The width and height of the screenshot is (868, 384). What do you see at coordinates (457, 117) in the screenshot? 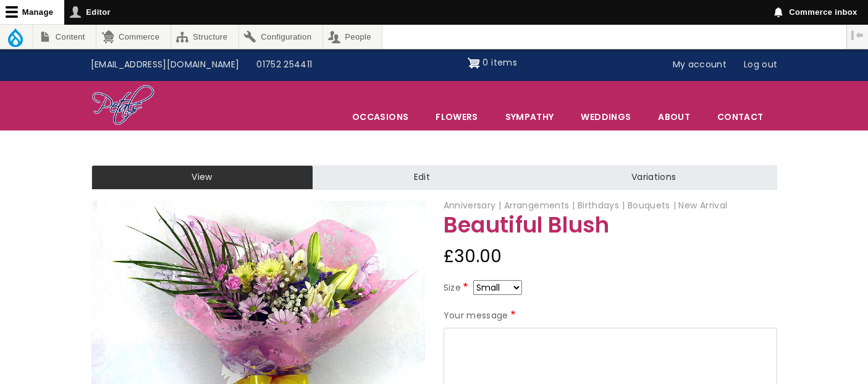
I see `a: Flowers` at bounding box center [457, 117].